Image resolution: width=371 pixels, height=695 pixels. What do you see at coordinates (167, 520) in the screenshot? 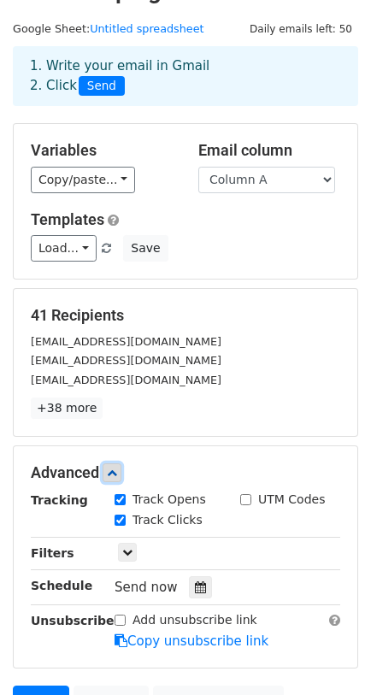
I see `label: Track Clicks` at bounding box center [167, 520].